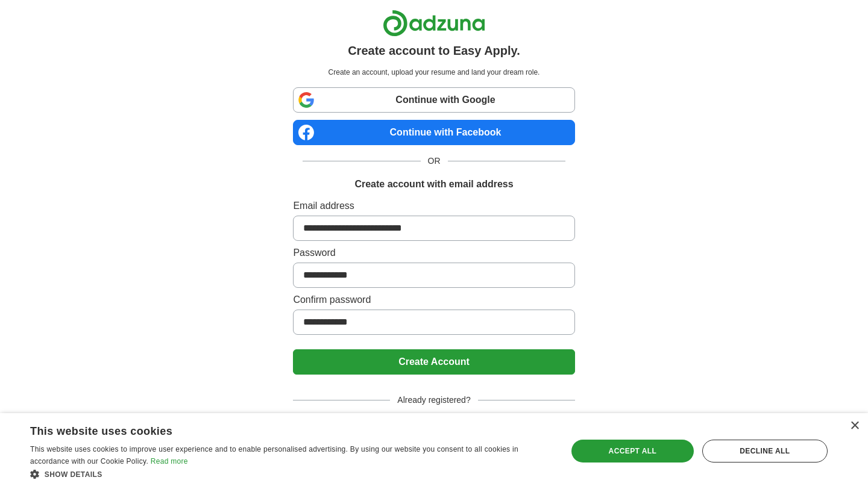  I want to click on div: Decline all, so click(765, 451).